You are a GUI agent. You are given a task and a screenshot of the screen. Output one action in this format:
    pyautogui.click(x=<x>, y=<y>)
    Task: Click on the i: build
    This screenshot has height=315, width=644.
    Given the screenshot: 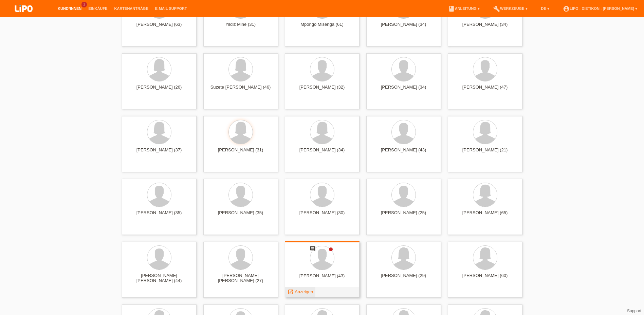 What is the action you would take?
    pyautogui.click(x=497, y=9)
    